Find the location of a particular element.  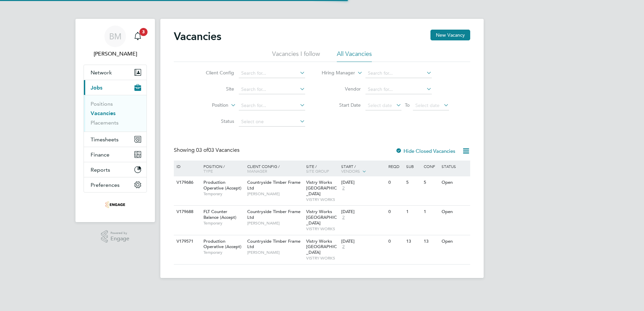

span: Manager is located at coordinates (257, 171).